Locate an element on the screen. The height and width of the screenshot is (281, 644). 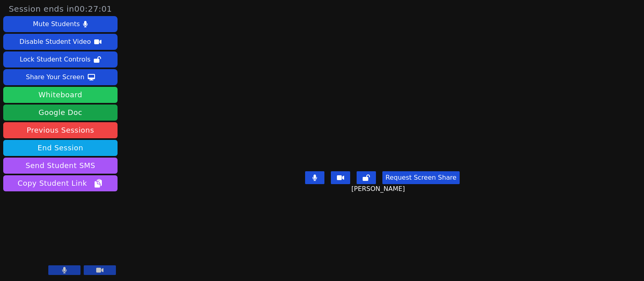
div: Lock Student Controls is located at coordinates (55, 60).